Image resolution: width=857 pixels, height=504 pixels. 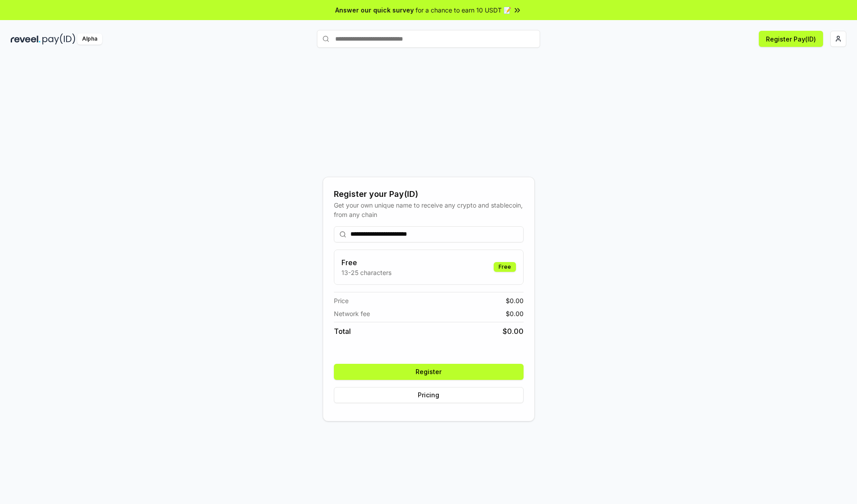 I want to click on div: Get your own unique name to receive any crypto and stablecoin, from any chain, so click(x=429, y=210).